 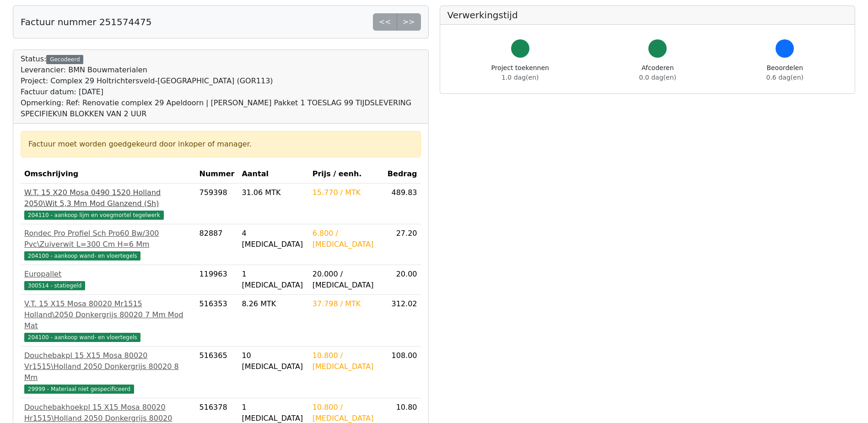 I want to click on td: 489.83, so click(x=402, y=204).